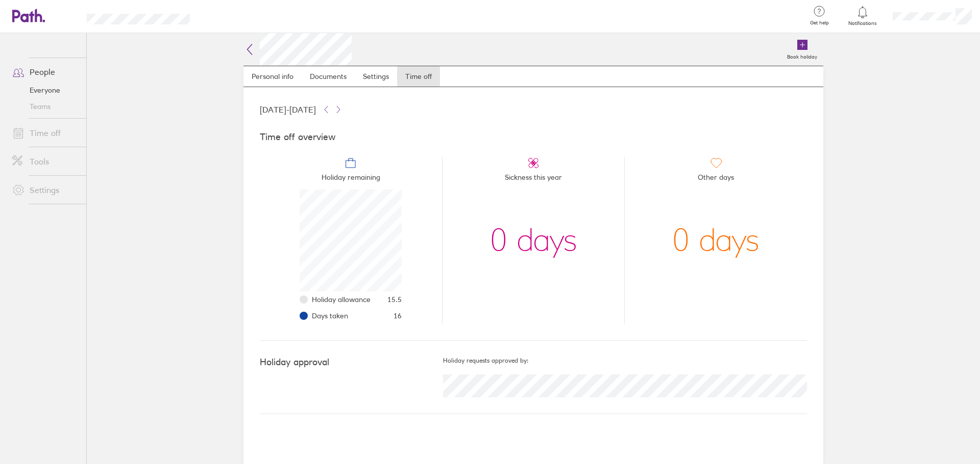 This screenshot has height=464, width=980. Describe the element at coordinates (394, 300) in the screenshot. I see `span: 15.5` at that location.